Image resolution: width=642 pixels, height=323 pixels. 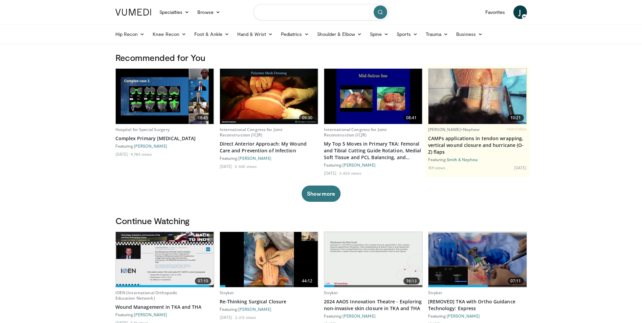 I want to click on span: 07:10, so click(x=203, y=281).